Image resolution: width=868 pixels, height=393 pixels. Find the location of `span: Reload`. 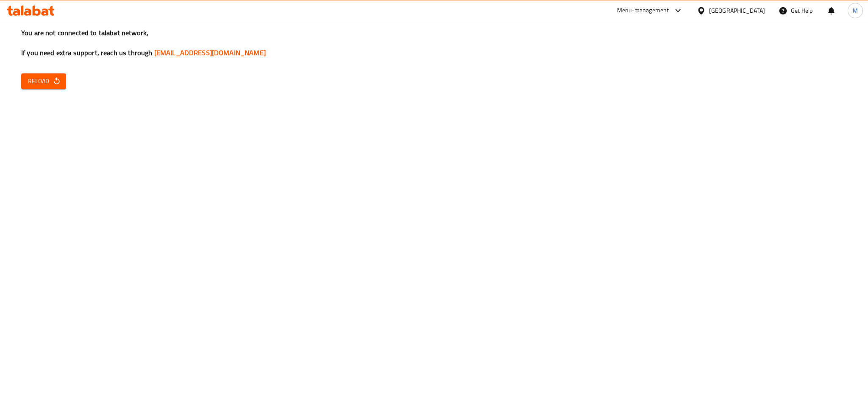

span: Reload is located at coordinates (43, 81).